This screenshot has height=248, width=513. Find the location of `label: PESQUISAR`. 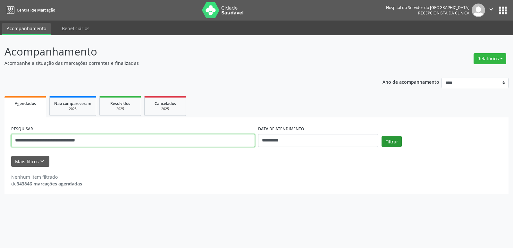

label: PESQUISAR is located at coordinates (22, 129).